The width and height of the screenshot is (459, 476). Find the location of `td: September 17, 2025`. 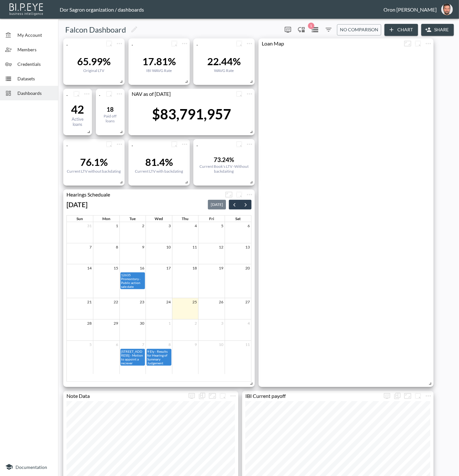

td: September 17, 2025 is located at coordinates (159, 281).